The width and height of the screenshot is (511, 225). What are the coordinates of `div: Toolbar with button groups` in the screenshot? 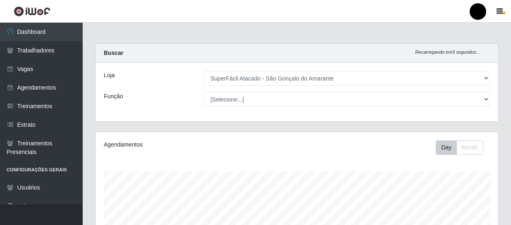 It's located at (463, 148).